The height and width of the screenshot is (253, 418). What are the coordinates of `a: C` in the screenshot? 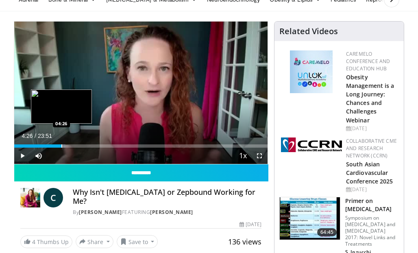 It's located at (53, 198).